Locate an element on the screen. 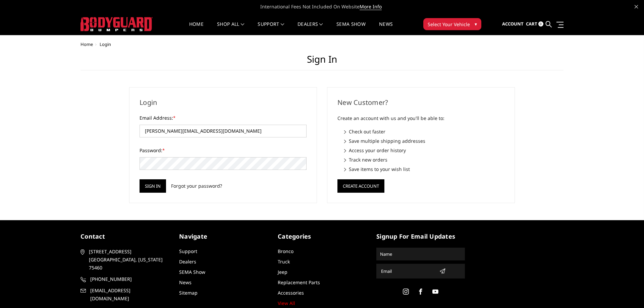 This screenshot has width=644, height=308. li: Track new orders is located at coordinates (424, 159).